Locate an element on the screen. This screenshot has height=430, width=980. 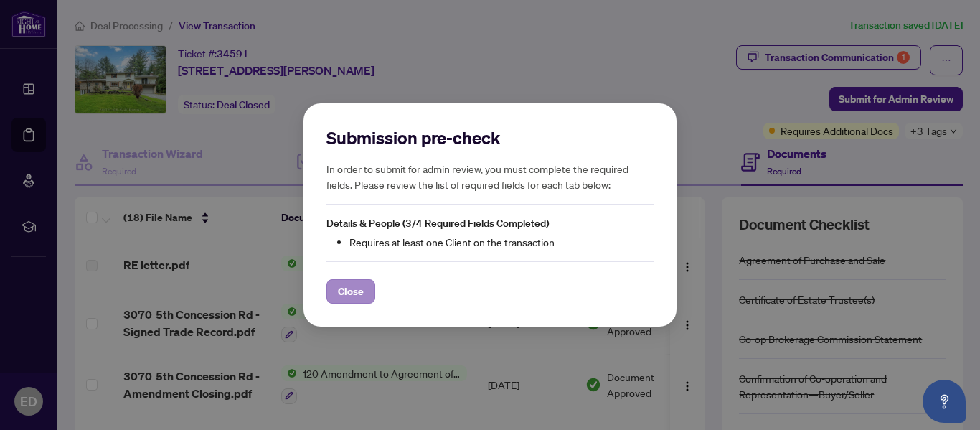
span: Close is located at coordinates (351, 291).